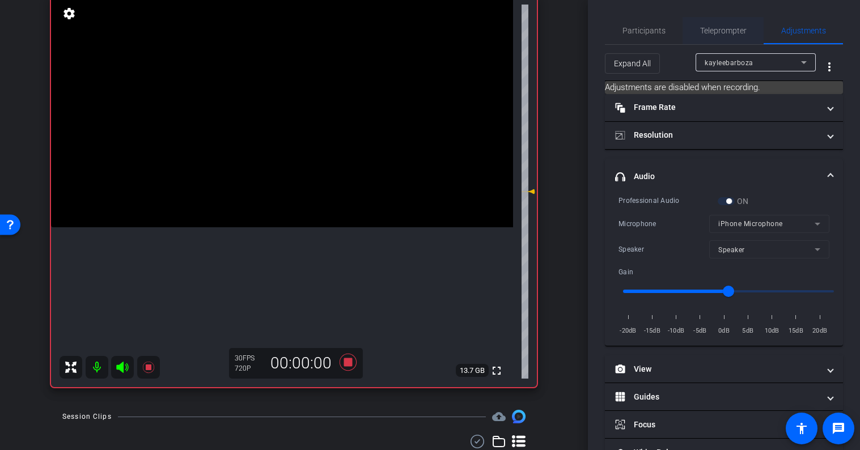 The height and width of the screenshot is (450, 860). I want to click on mat-expansion-panel-header: Resolution, so click(724, 136).